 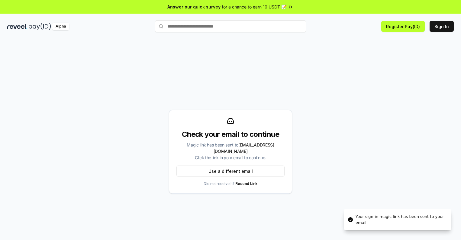 What do you see at coordinates (231, 183) in the screenshot?
I see `p: Did not receive it?` at bounding box center [231, 183].